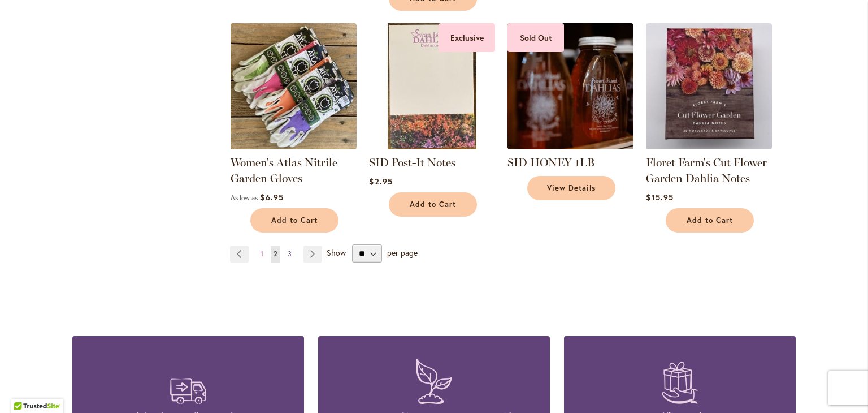 The height and width of the screenshot is (413, 868). Describe the element at coordinates (570, 86) in the screenshot. I see `img: SID HONEY 1LB` at that location.